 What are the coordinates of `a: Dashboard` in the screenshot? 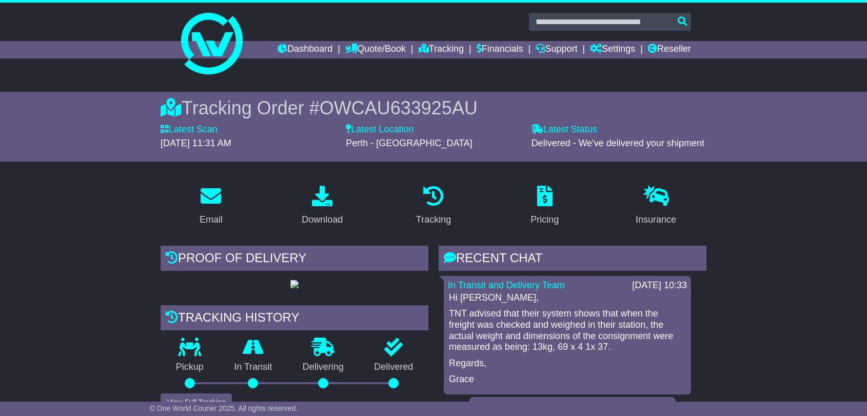 It's located at (305, 50).